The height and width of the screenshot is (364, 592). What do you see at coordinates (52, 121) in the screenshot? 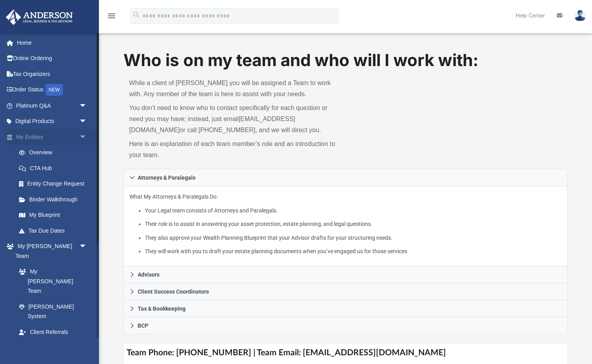
I see `a: Digital Productsarrow_drop_down` at bounding box center [52, 121].